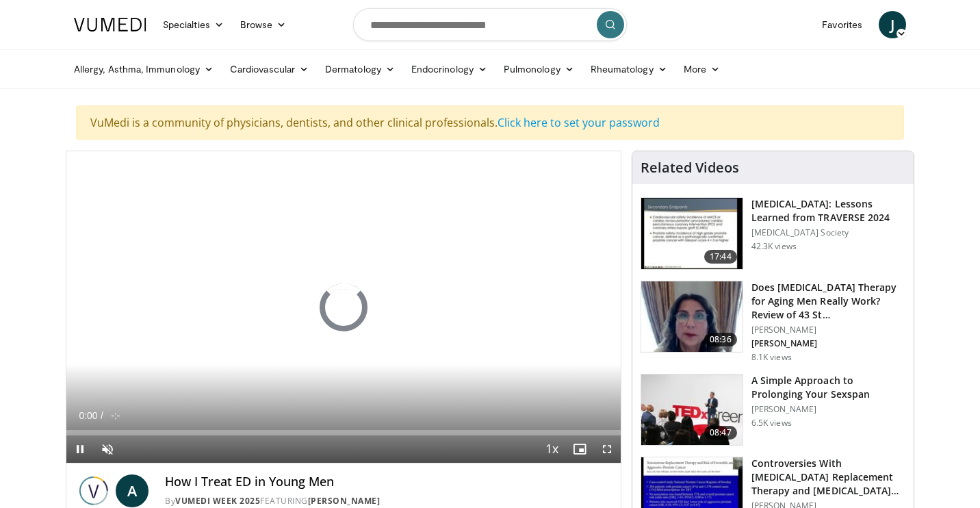 This screenshot has width=980, height=508. What do you see at coordinates (721, 433) in the screenshot?
I see `span: 08:47` at bounding box center [721, 433].